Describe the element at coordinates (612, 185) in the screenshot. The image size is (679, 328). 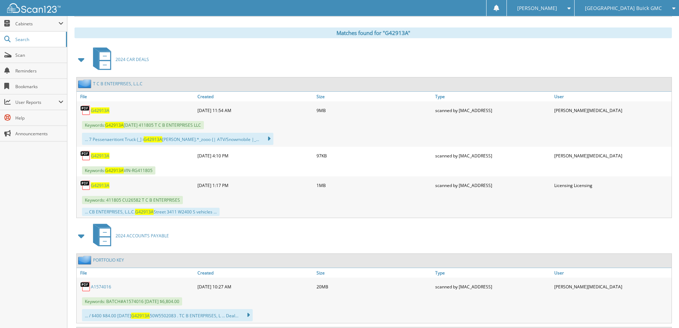
I see `div: Licensing Licensing` at that location.